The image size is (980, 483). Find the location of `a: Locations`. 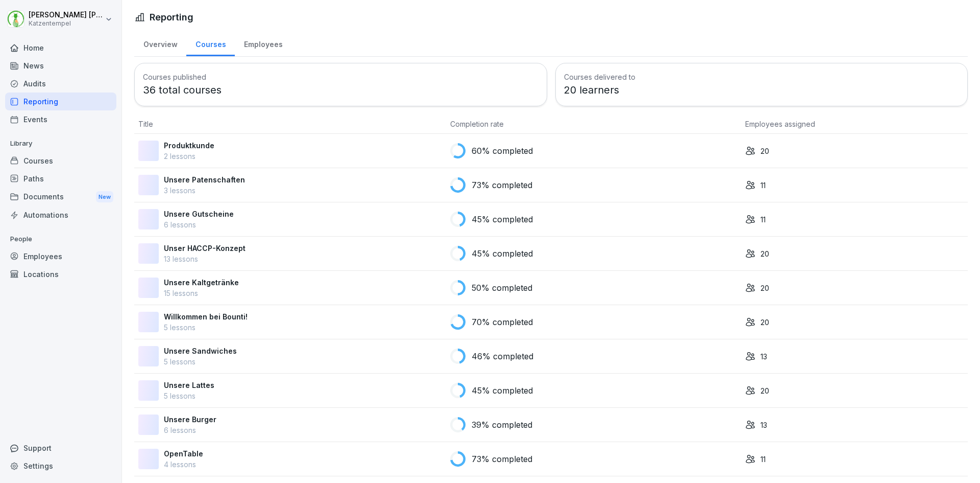

a: Locations is located at coordinates (61, 274).